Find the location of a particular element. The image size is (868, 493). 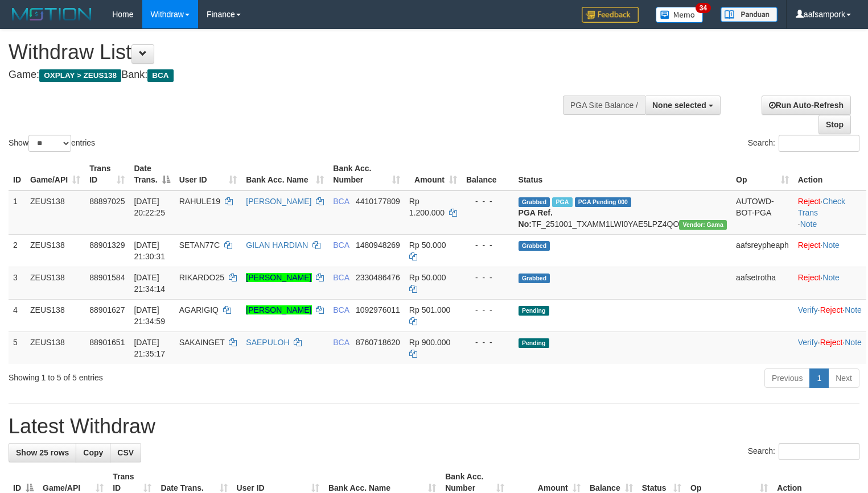

td: 1 is located at coordinates (17, 213).